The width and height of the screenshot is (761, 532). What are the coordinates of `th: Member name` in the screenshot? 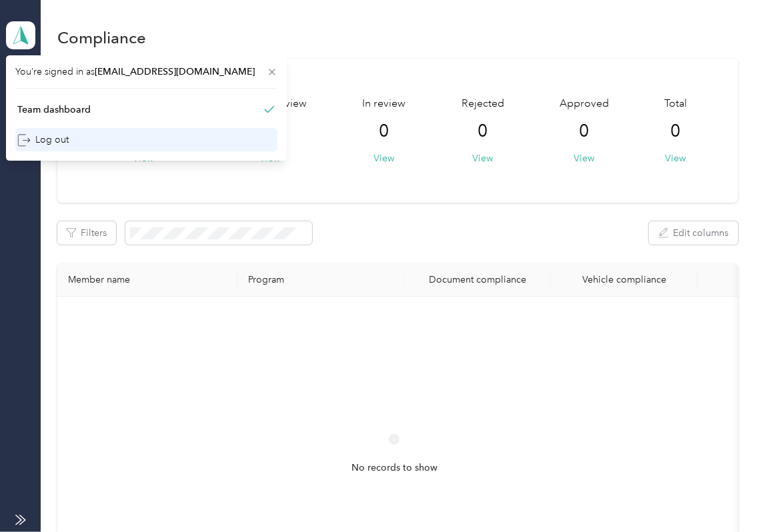 It's located at (148, 280).